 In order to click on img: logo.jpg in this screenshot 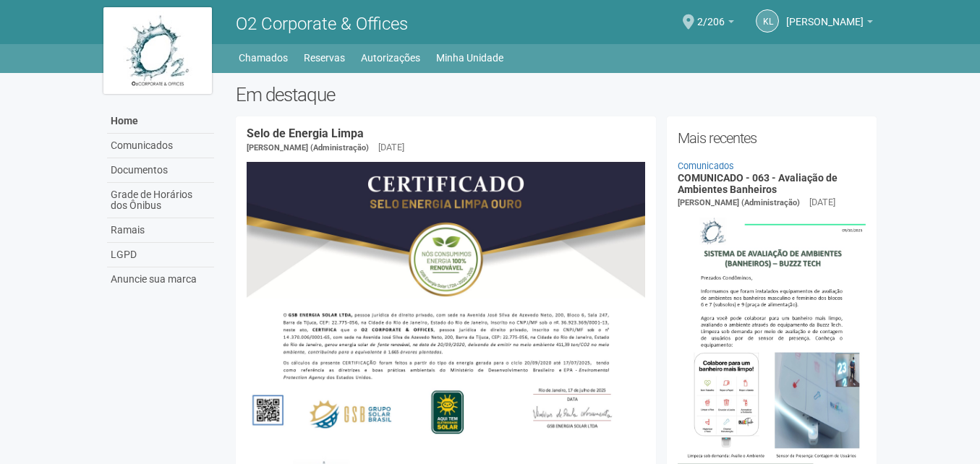, I will do `click(157, 51)`.